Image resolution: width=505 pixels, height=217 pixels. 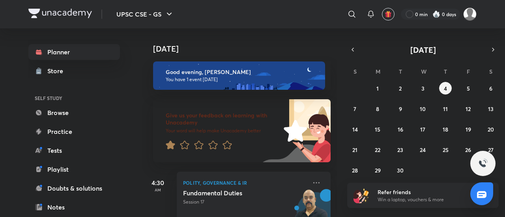 I want to click on button: September 1, 2025, so click(x=377, y=88).